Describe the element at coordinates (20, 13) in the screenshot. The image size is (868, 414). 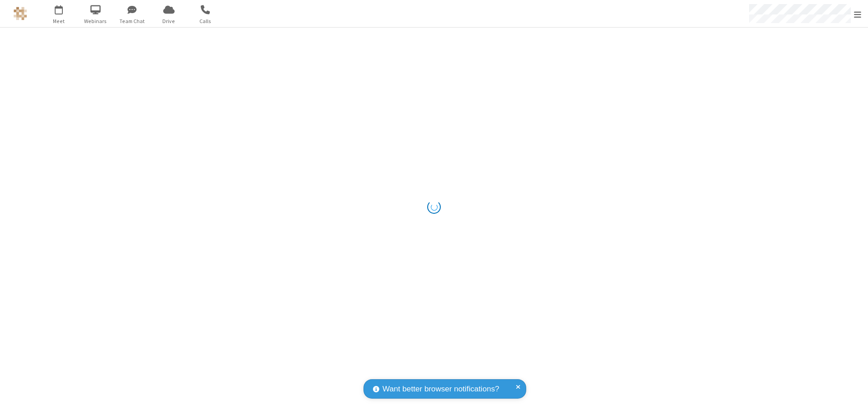
I see `img: QA Selenium DO NOT DELETE OR CHANGE` at that location.